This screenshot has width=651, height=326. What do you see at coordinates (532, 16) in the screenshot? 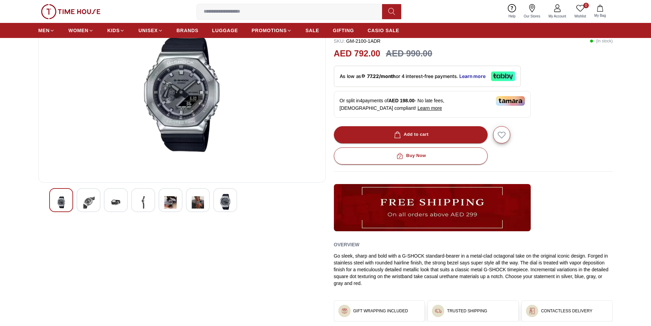
I see `span: Our Stores` at bounding box center [532, 16].